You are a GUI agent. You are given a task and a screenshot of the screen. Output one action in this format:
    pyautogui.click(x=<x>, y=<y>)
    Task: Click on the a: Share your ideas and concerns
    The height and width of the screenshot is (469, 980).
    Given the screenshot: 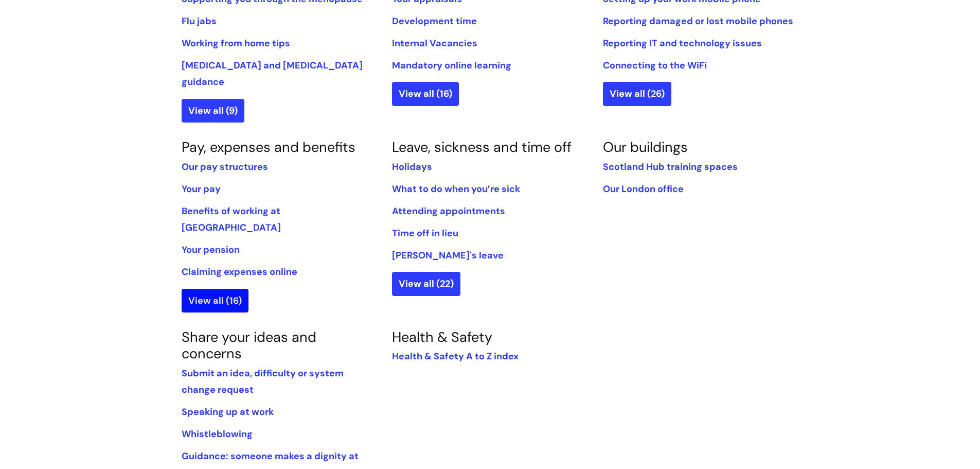 What is the action you would take?
    pyautogui.click(x=249, y=345)
    